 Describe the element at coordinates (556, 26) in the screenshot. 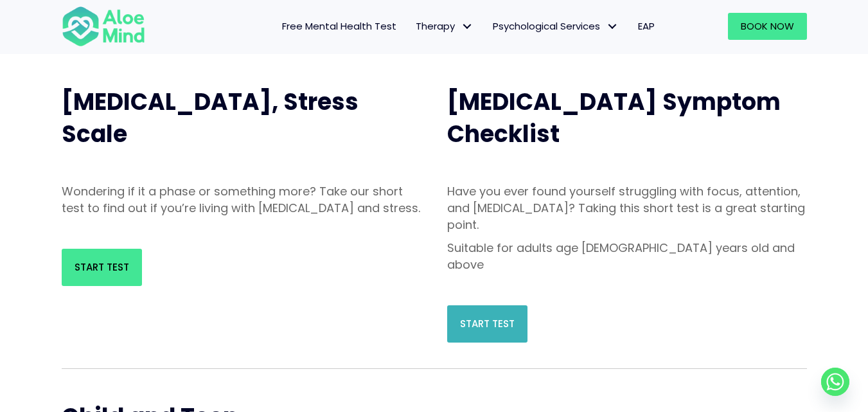

I see `a: Psychological ServicesPsychological Services: submenu` at that location.